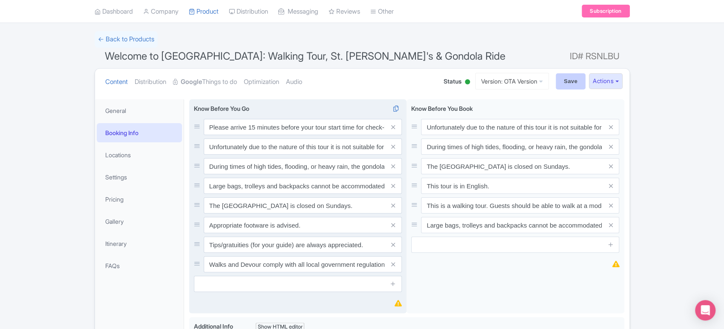 The height and width of the screenshot is (329, 724). Describe the element at coordinates (191, 82) in the screenshot. I see `strong: Google` at that location.